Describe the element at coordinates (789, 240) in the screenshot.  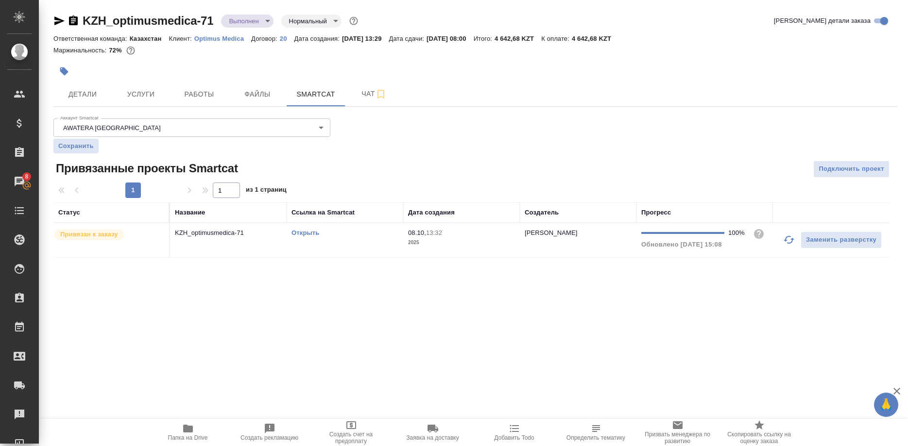
I see `button: Обновить прогресс` at that location.